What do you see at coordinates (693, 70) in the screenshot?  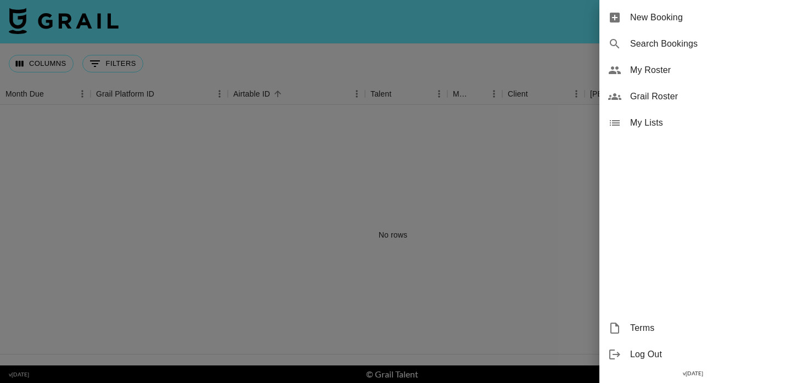 I see `div: My Roster` at bounding box center [693, 70].